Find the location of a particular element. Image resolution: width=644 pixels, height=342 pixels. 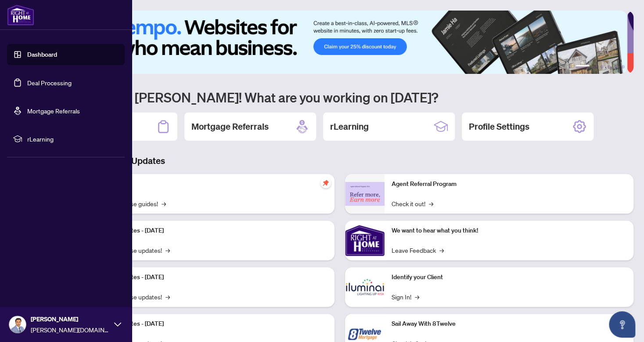

img: Agent Referral Program is located at coordinates (365, 193).